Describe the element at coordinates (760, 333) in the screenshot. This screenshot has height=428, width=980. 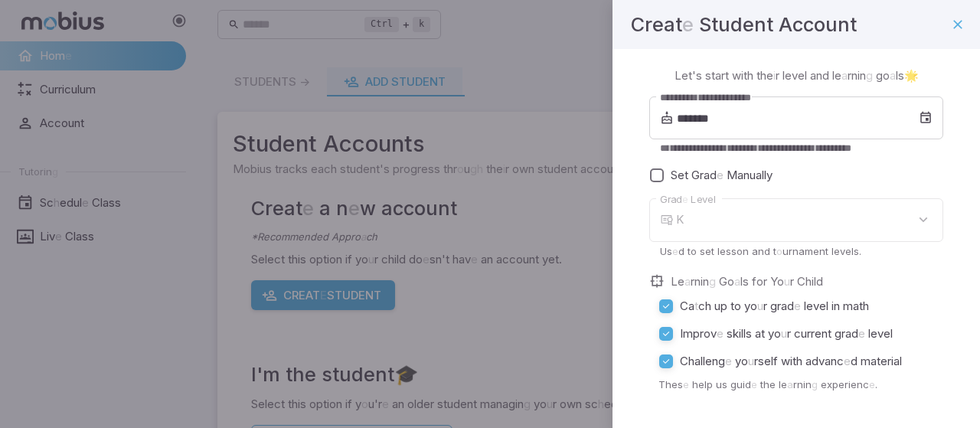
I see `readpronunciation-word: at` at that location.